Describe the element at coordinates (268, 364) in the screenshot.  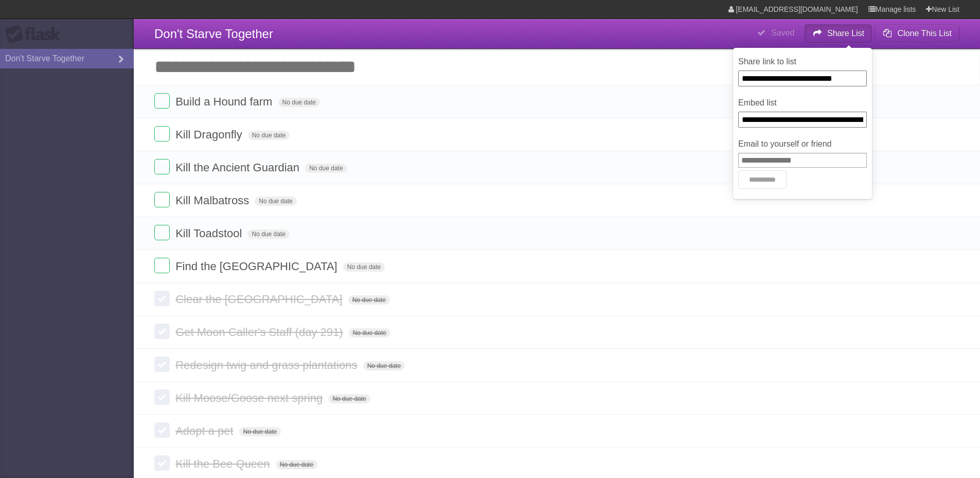
I see `span: Redesign twig and grass plantations` at that location.